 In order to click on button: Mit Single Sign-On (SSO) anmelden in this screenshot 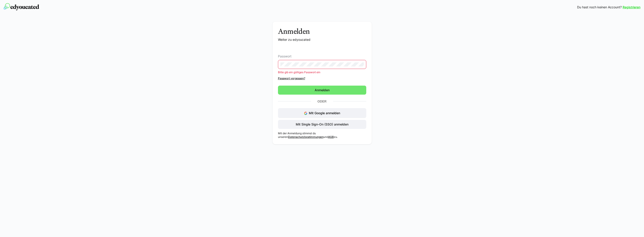, I will do `click(322, 125)`.